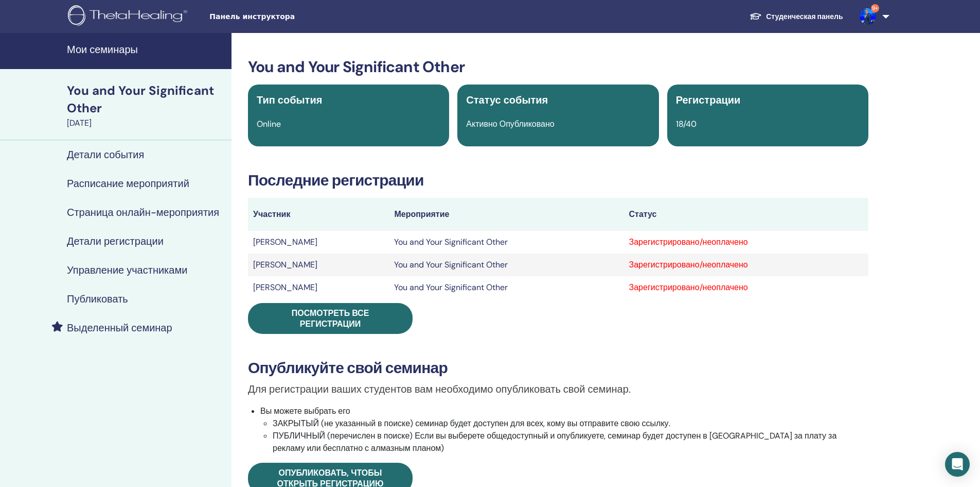  What do you see at coordinates (116, 241) in the screenshot?
I see `h4: Детали регистрации` at bounding box center [116, 241].